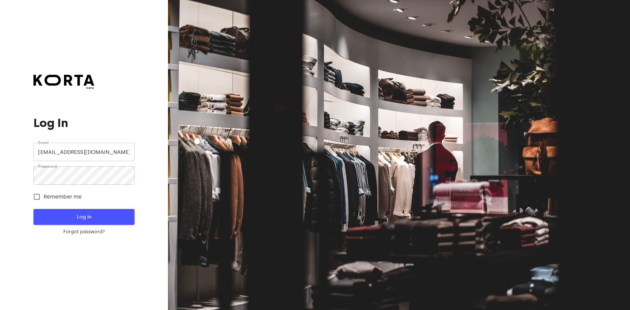 This screenshot has width=630, height=310. What do you see at coordinates (64, 80) in the screenshot?
I see `img: Korta` at bounding box center [64, 80].